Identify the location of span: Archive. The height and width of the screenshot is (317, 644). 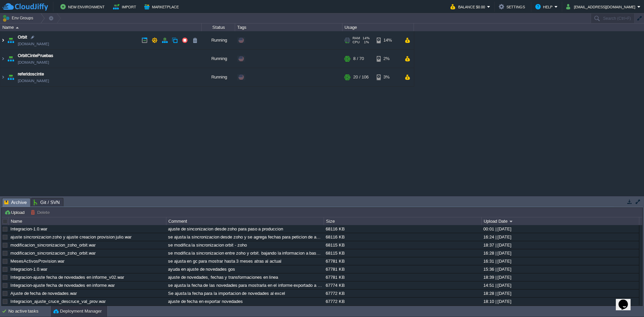
(16, 202).